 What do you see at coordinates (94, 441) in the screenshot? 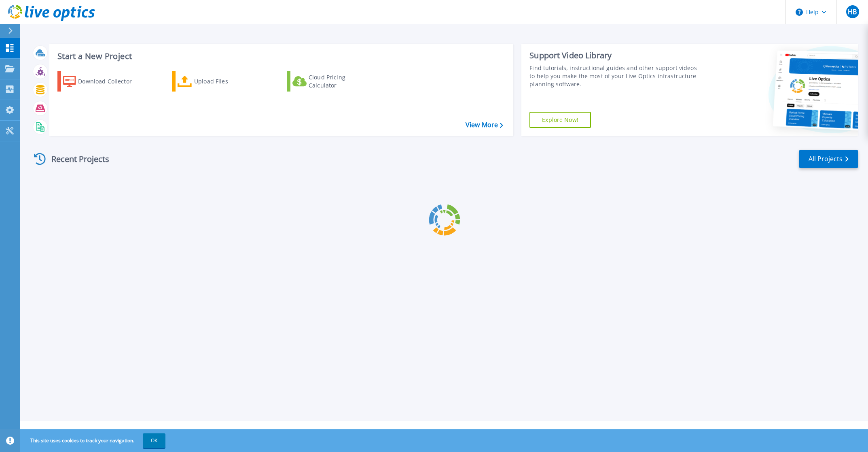
I see `span: This site uses cookies to track your navigation.` at bounding box center [94, 441].